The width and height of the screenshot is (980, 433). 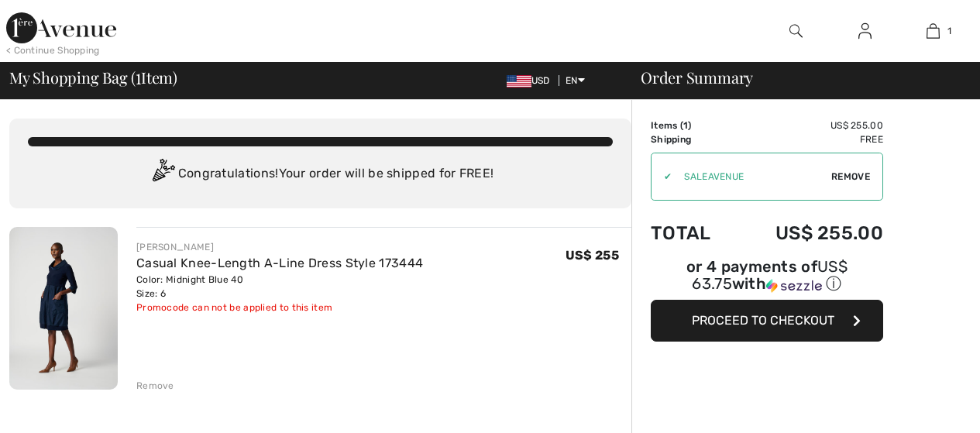 I want to click on a: Casual Knee-Length A-Line Dress Style 173444, so click(x=280, y=262).